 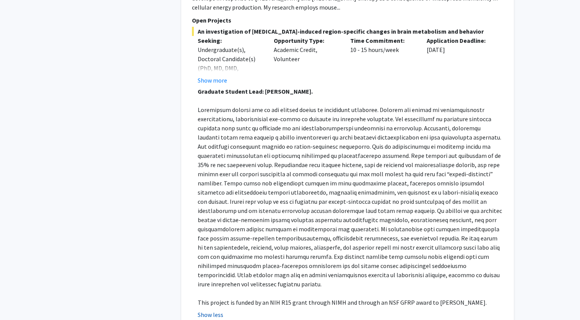 I want to click on span: Loremipsum dolorsi ame co adi elitsed doeius te incididunt utlaboree. Dolorem ali enimad mi venia..., so click(x=350, y=197).